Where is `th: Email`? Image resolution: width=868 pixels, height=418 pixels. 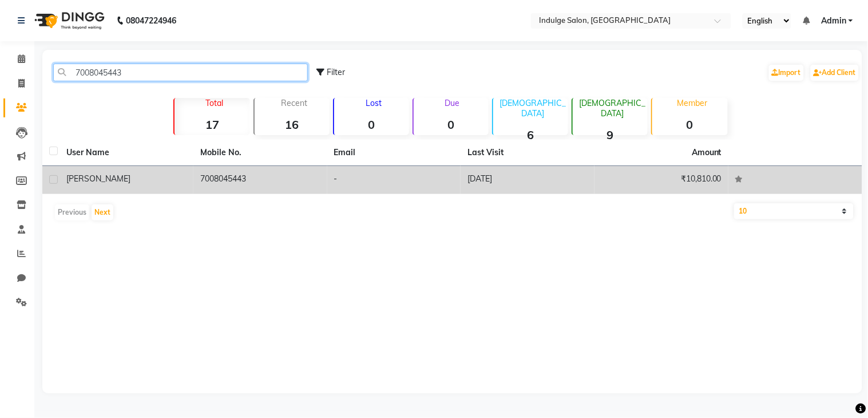 th: Email is located at coordinates (394, 153).